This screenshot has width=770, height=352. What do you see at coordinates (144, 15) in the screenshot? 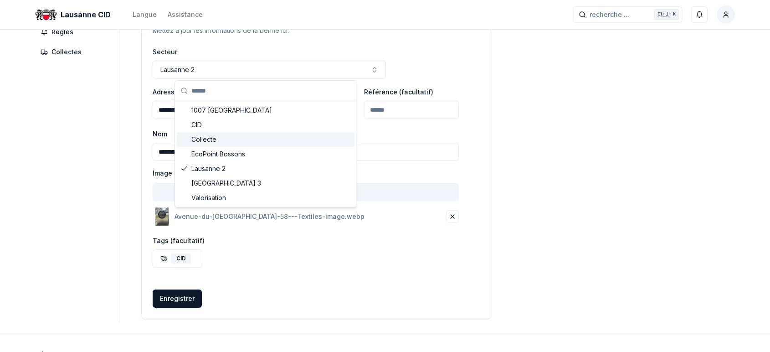
I see `button: Langue` at bounding box center [144, 15].